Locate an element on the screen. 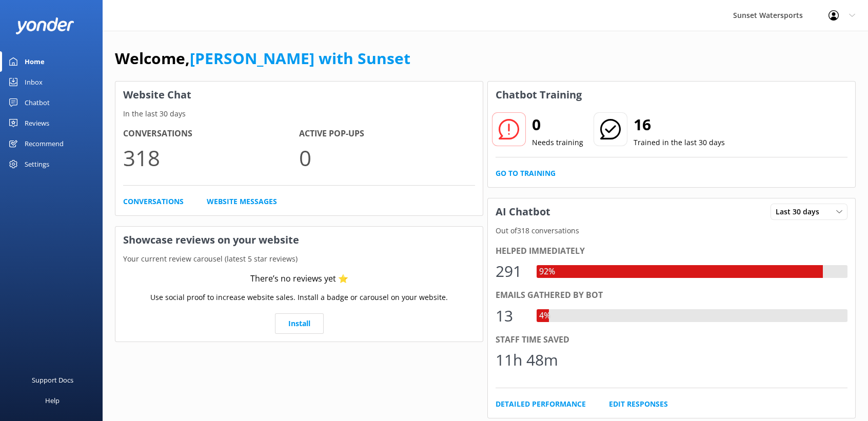 Image resolution: width=868 pixels, height=421 pixels. div: 4% is located at coordinates (545, 316).